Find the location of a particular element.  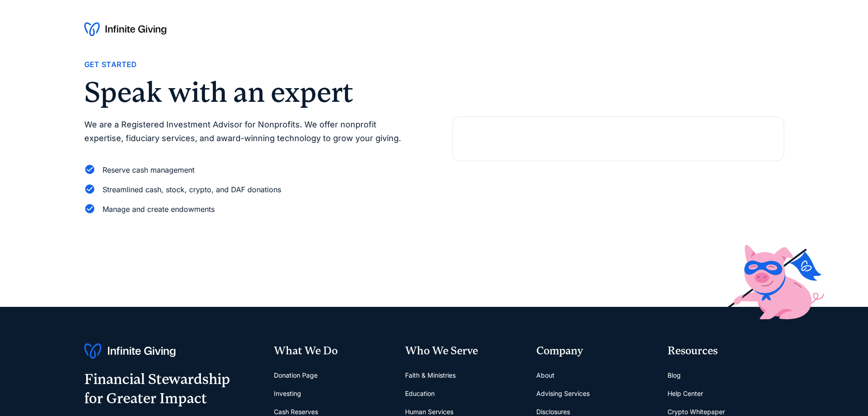

a: Investing is located at coordinates (287, 393).